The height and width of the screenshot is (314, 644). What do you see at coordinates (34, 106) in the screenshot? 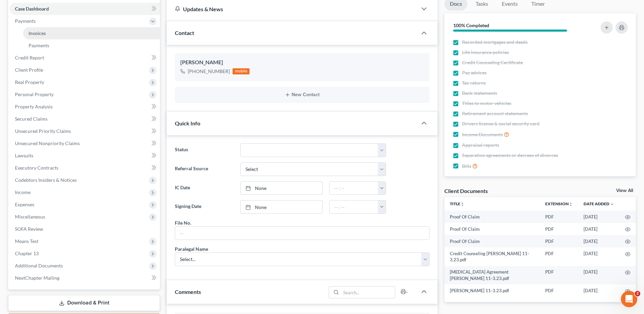
I see `span: Property Analysis` at bounding box center [34, 106].